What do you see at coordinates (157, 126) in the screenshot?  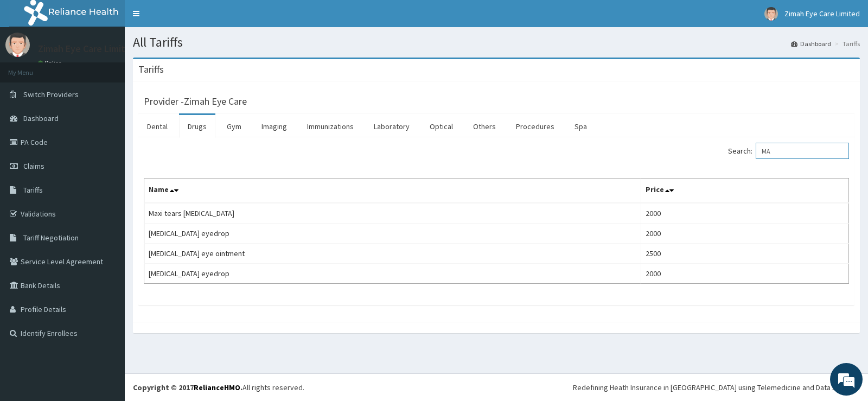 I see `a: Dental` at bounding box center [157, 126].